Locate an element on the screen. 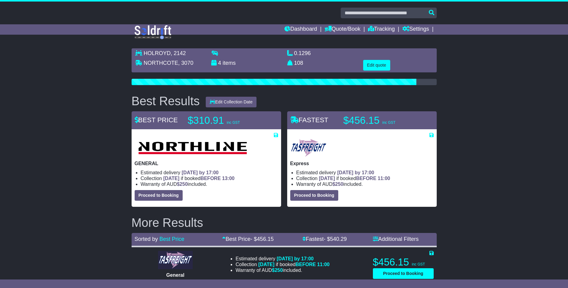 This screenshot has width=568, height=288. a: Dashboard is located at coordinates (301, 29).